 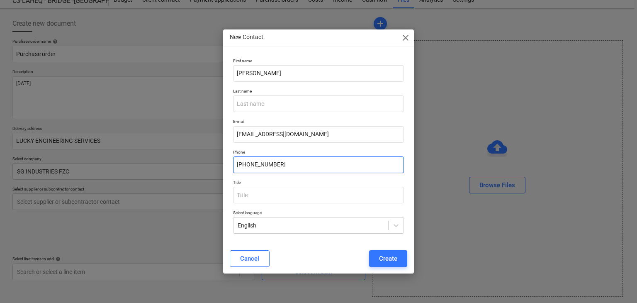 I want to click on input: First name, so click(x=319, y=73).